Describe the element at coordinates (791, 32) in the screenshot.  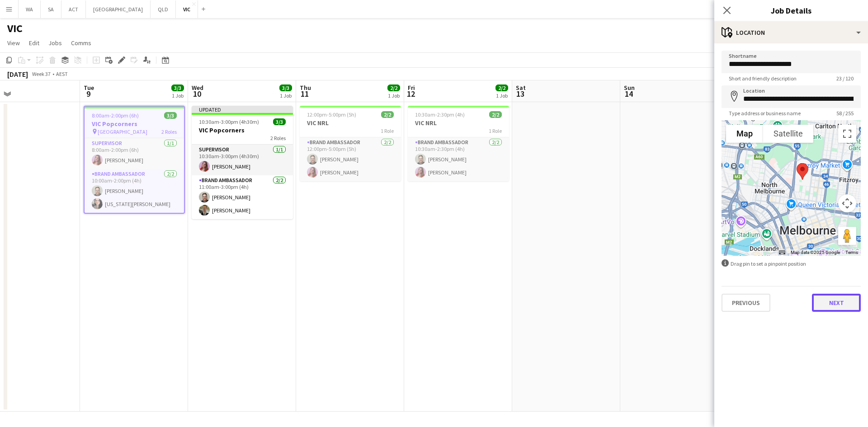
I see `div: Location` at that location.